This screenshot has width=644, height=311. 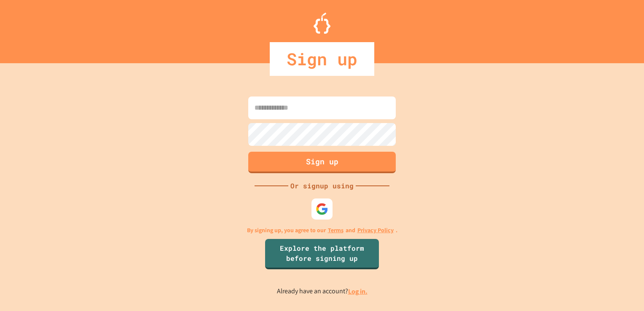 I want to click on a: Log in., so click(x=358, y=292).